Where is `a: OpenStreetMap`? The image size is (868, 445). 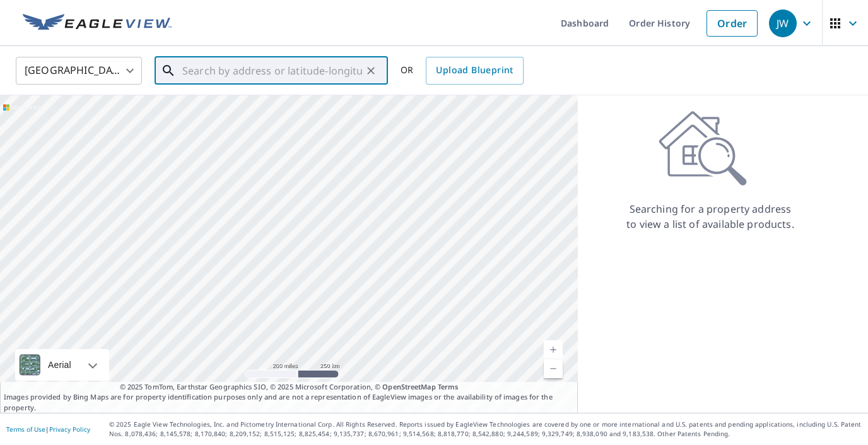 a: OpenStreetMap is located at coordinates (409, 386).